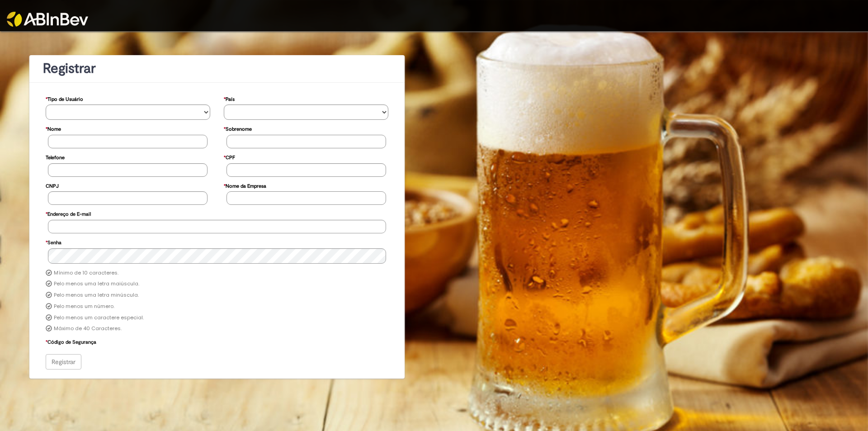  I want to click on label: Endereço de E-mail, so click(69, 213).